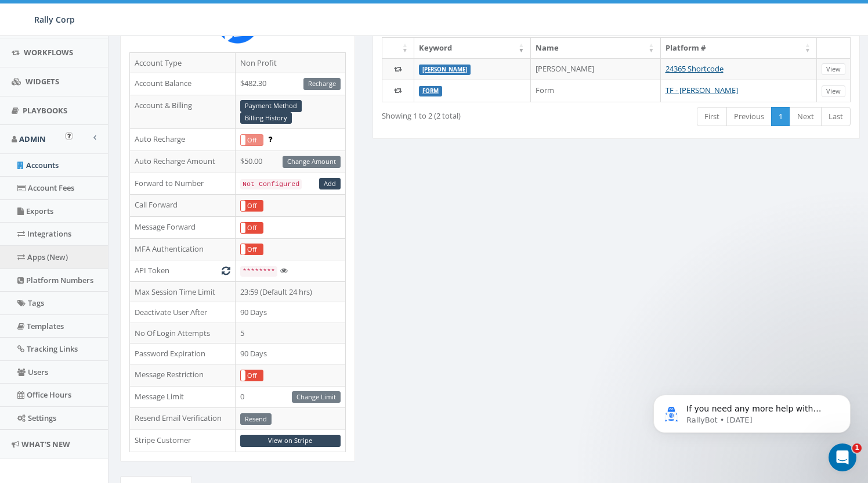 The width and height of the screenshot is (868, 483). Describe the element at coordinates (125, 50) in the screenshot. I see `p: Message from RallyBot, sent 1w ago` at that location.